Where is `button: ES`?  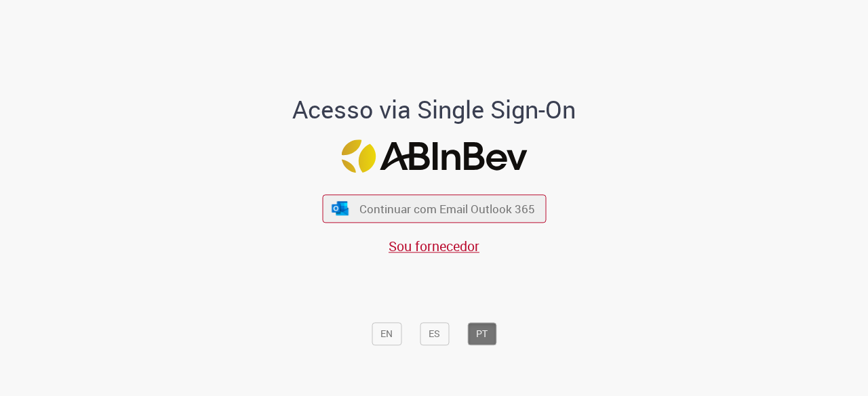
button: ES is located at coordinates (434, 335).